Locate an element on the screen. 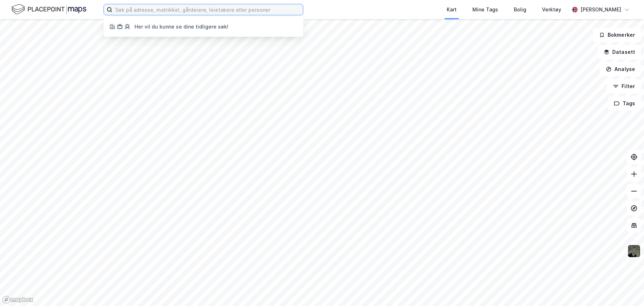 The width and height of the screenshot is (644, 306). div: Bolig is located at coordinates (519, 9).